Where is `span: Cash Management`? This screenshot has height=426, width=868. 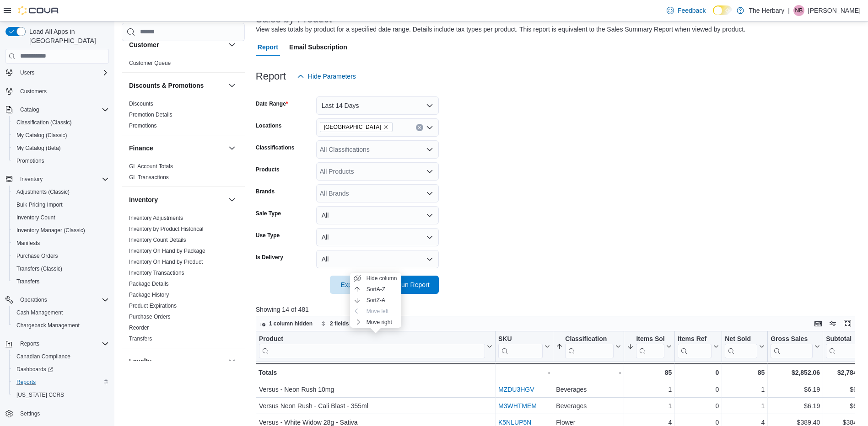 span: Cash Management is located at coordinates (39, 313).